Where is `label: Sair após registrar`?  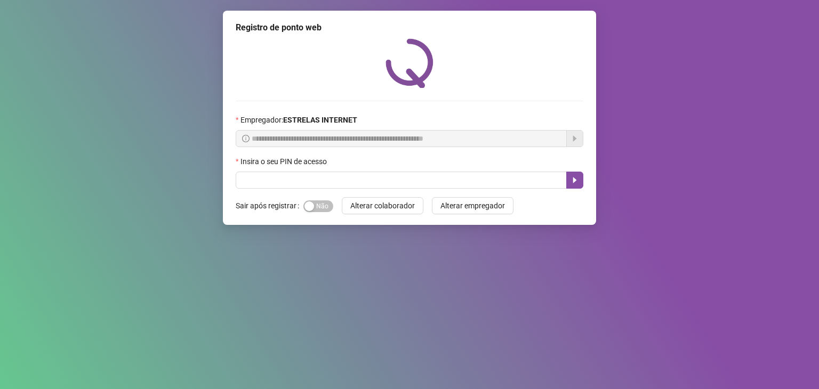 label: Sair após registrar is located at coordinates (269, 206).